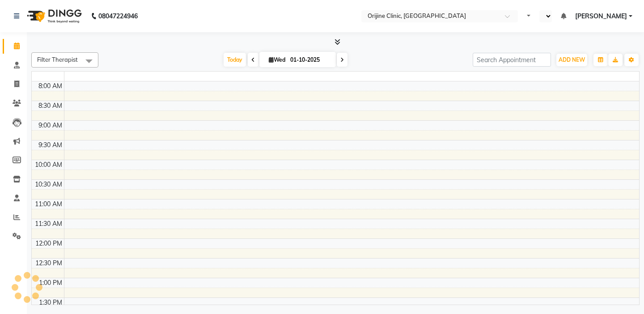  Describe the element at coordinates (57, 59) in the screenshot. I see `span: Filter Therapist` at that location.